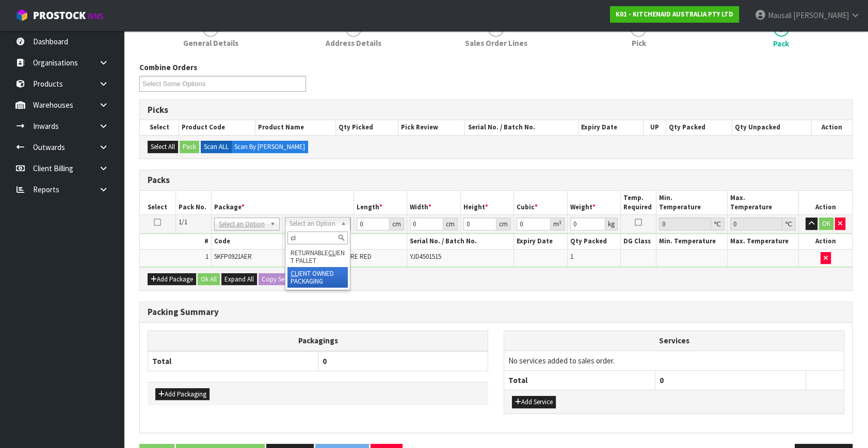 Image resolution: width=868 pixels, height=448 pixels. What do you see at coordinates (318, 257) in the screenshot?
I see `li: RETURNABLE IENT PALLET` at bounding box center [318, 257].